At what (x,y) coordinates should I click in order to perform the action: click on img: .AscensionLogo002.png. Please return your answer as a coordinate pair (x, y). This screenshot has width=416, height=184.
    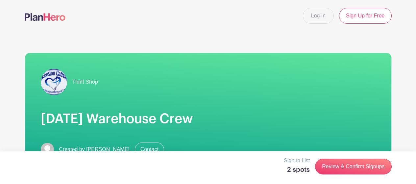
    Looking at the image, I should click on (54, 82).